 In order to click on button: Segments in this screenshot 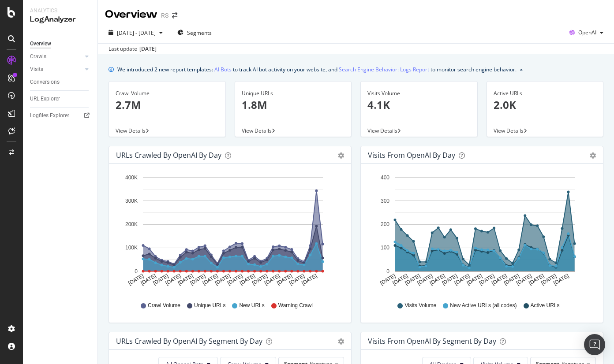, I will do `click(195, 33)`.